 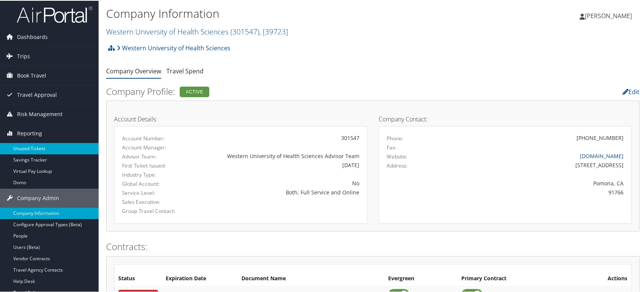 What do you see at coordinates (311, 278) in the screenshot?
I see `th: Document Name` at bounding box center [311, 278].